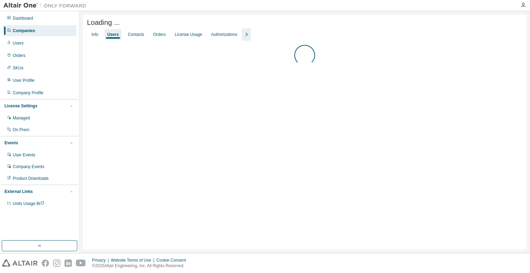 The width and height of the screenshot is (530, 273). What do you see at coordinates (141, 266) in the screenshot?
I see `p: © 2025 Altair Engineering, Inc. All Rights Reserved.` at bounding box center [141, 266].